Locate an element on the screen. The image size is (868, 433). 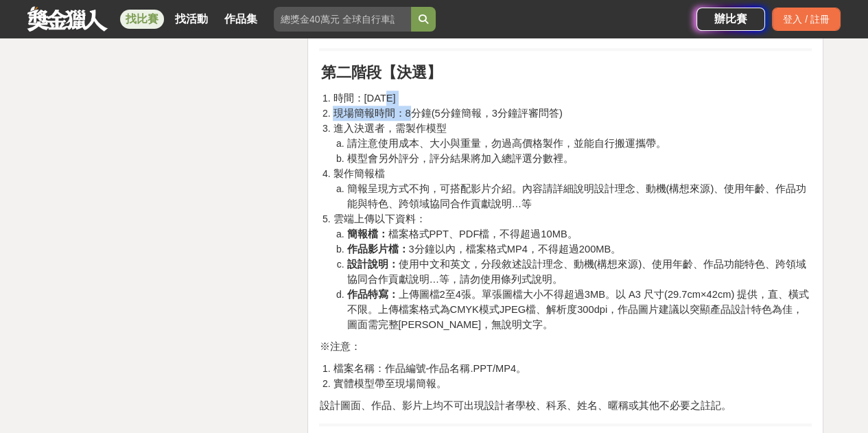
span: 現場簡報時間：8分鐘(5分鐘簡報，3分鐘評審問答) is located at coordinates (447, 114).